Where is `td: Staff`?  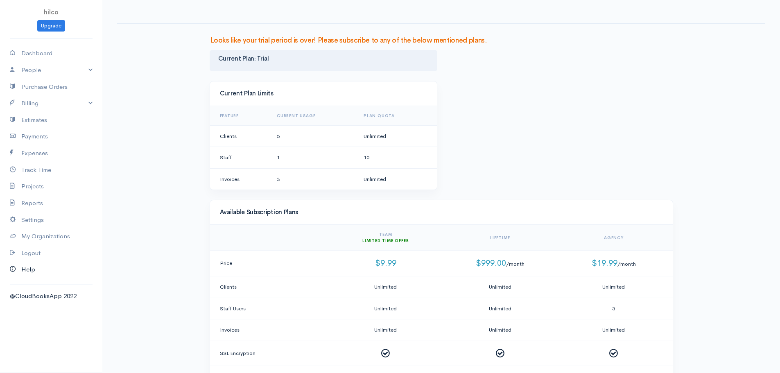
td: Staff is located at coordinates (240, 158).